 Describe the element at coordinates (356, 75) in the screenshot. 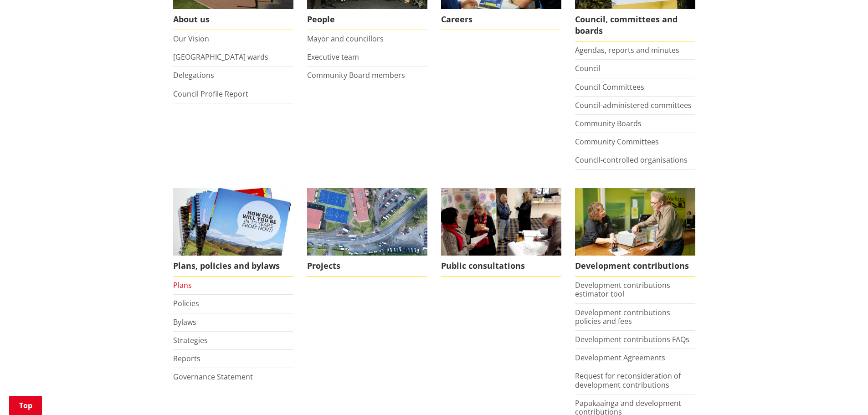

I see `a: Community Board members` at that location.